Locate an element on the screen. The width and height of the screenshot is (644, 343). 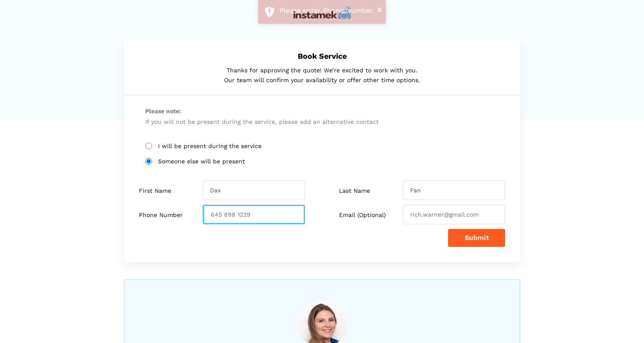
h5: Book Service is located at coordinates (322, 56).